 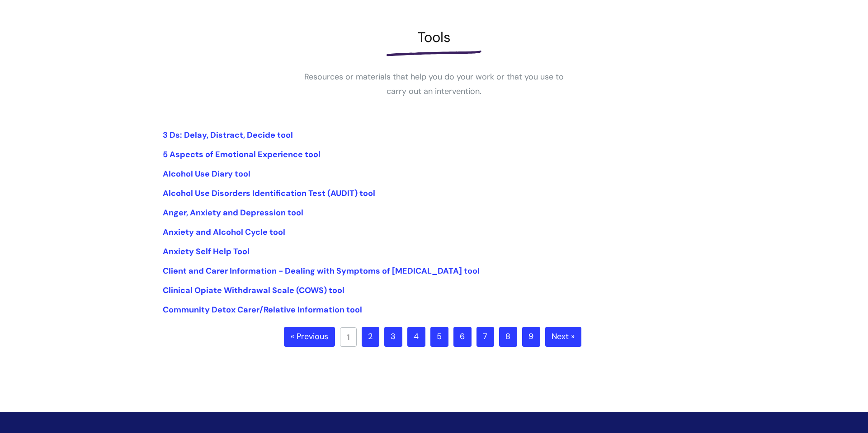 What do you see at coordinates (462, 337) in the screenshot?
I see `a: 6` at bounding box center [462, 337].